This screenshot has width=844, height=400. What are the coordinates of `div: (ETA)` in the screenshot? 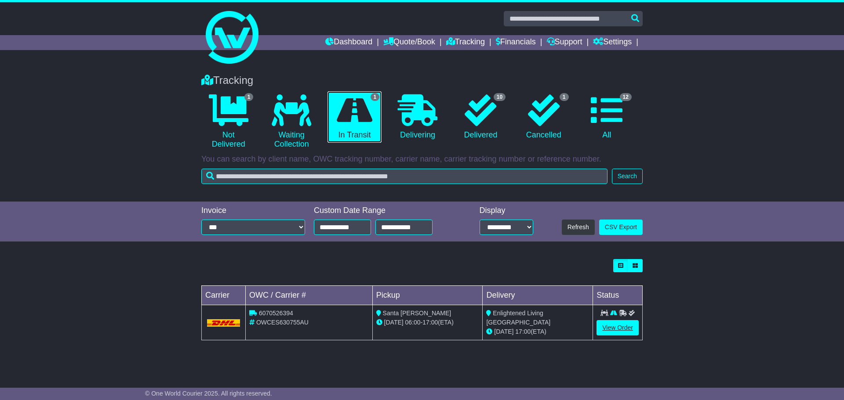 It's located at (537, 332).